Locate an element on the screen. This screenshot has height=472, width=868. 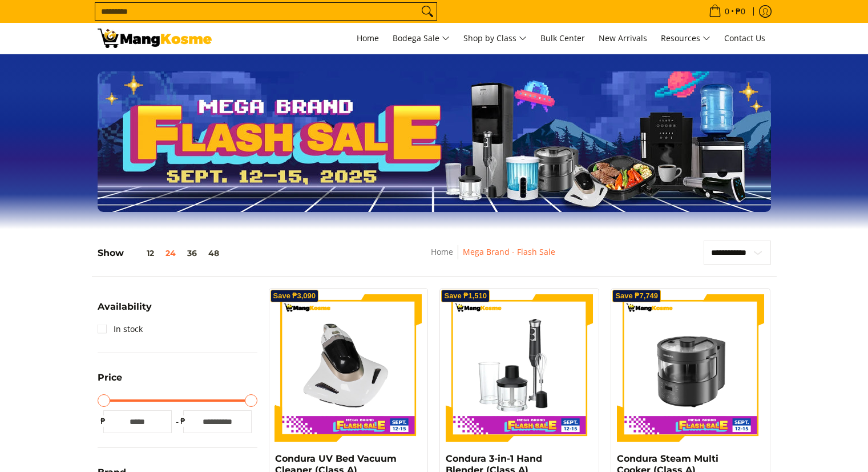
span: Save ₱7,749 is located at coordinates (637, 295).